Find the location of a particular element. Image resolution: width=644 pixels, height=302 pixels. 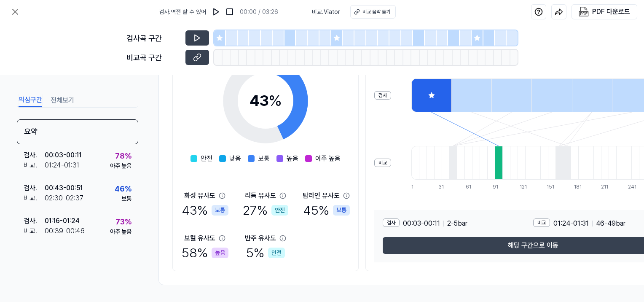

div: 00:43 - 00:51 is located at coordinates (64, 188).